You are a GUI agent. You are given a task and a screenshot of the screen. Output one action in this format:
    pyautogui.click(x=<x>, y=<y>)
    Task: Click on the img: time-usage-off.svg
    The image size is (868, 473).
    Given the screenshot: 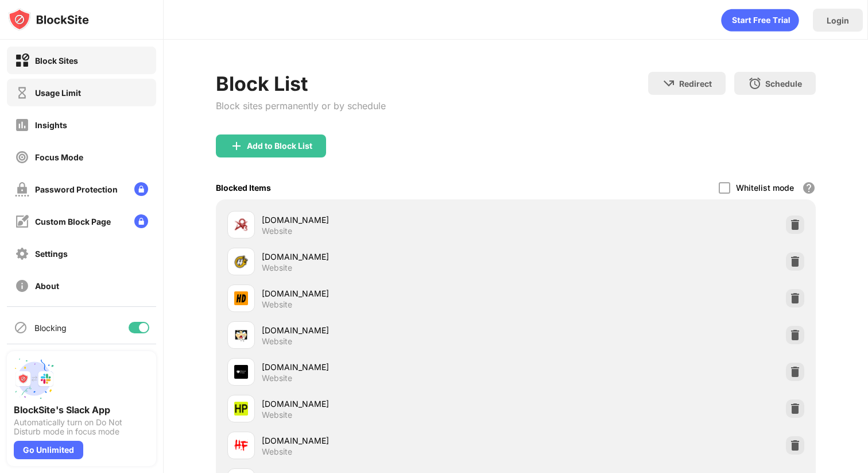 What is the action you would take?
    pyautogui.click(x=22, y=92)
    